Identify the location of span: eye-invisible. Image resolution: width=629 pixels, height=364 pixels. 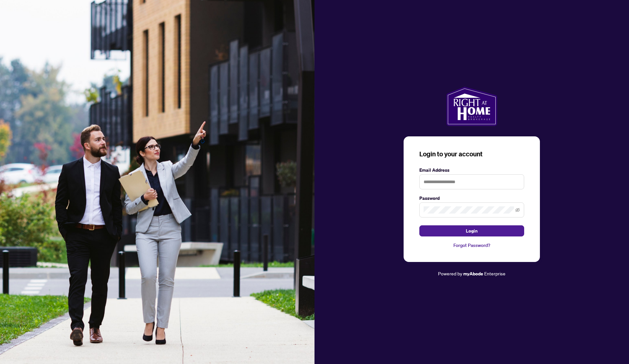
(518, 210).